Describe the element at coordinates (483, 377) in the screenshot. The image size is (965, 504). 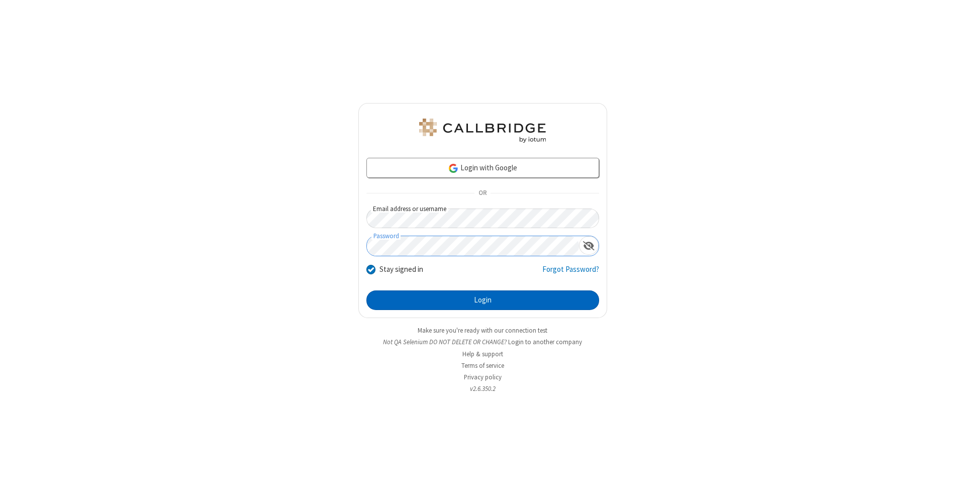
I see `a: Privacy policy` at that location.